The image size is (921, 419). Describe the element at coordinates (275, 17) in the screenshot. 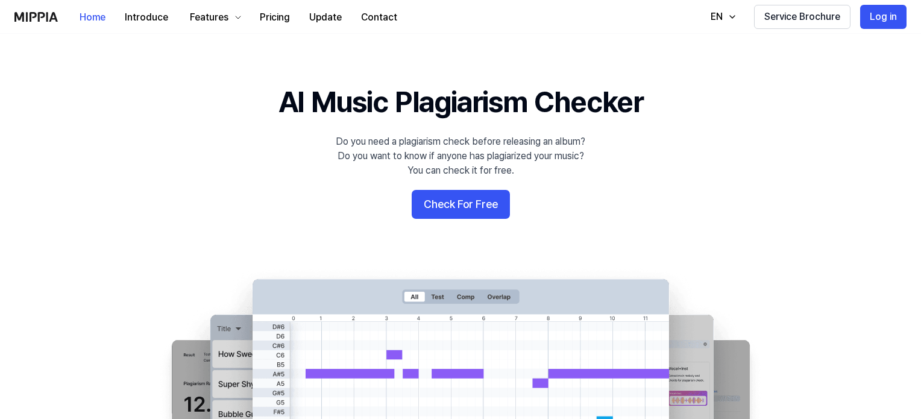

I see `button: Pricing` at that location.